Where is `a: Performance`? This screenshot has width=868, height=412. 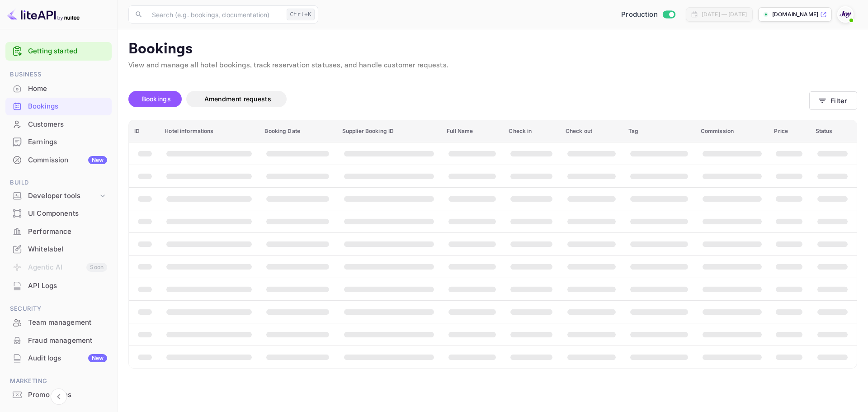
a: Performance is located at coordinates (58, 231).